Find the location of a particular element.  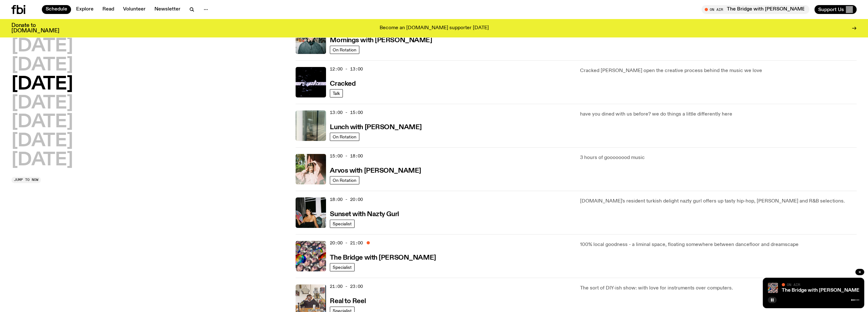

img: Radio presenter Ben Hansen sits in front of a wall of photos and an fbi radio sign. Film photo. B... is located at coordinates (311, 39).